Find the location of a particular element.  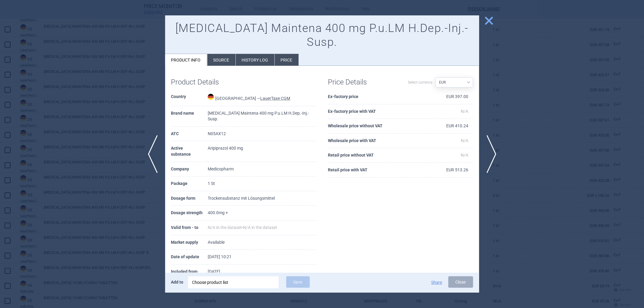

label: Select currency: is located at coordinates (421, 82).